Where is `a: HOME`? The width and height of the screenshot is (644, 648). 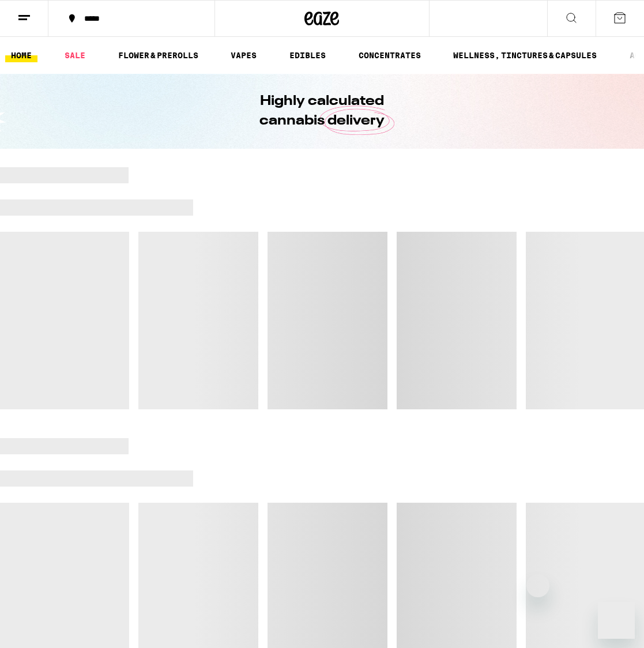
a: HOME is located at coordinates (21, 55).